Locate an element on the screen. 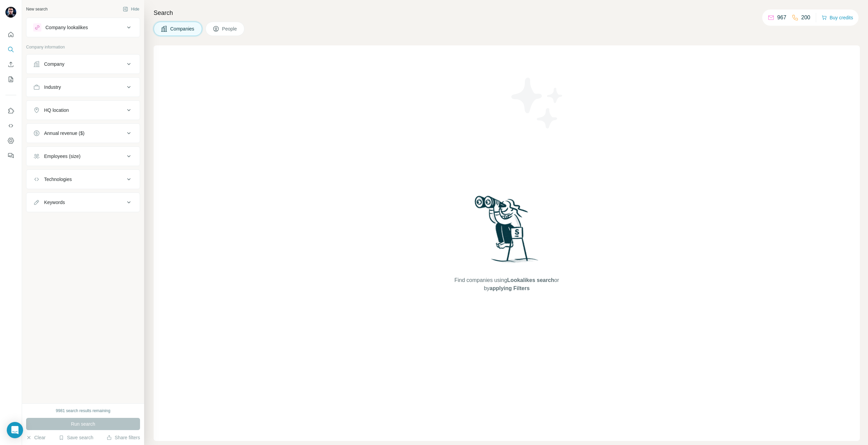 The height and width of the screenshot is (445, 868). button: Quick start is located at coordinates (11, 35).